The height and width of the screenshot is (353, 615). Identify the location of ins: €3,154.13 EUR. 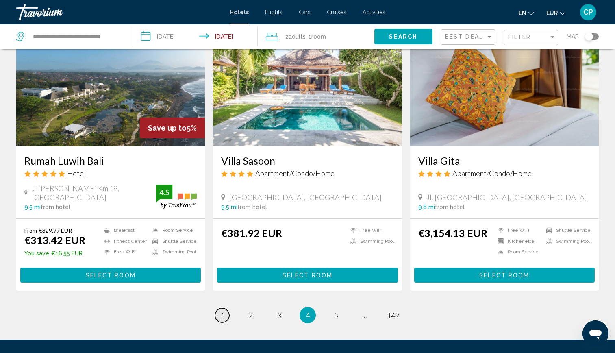
(453, 233).